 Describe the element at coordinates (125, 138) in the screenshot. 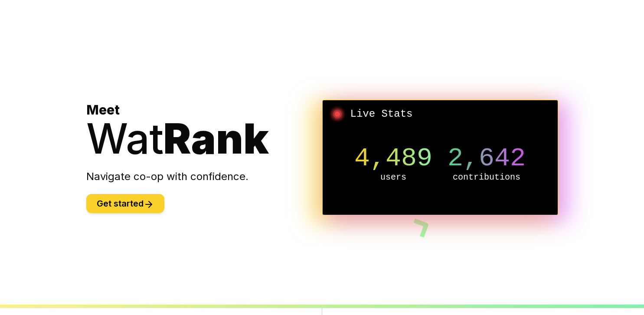

I see `span: Wat` at that location.